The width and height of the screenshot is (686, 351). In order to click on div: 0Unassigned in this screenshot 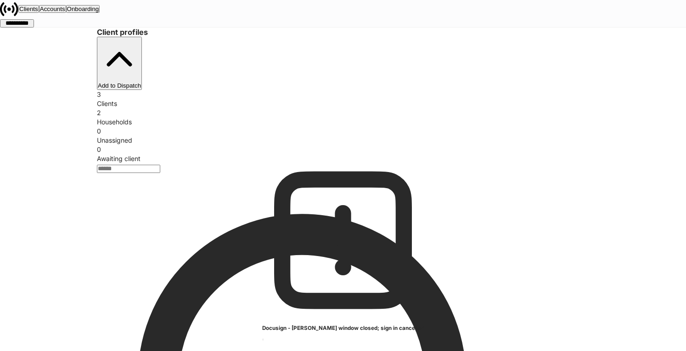, I will do `click(343, 136)`.